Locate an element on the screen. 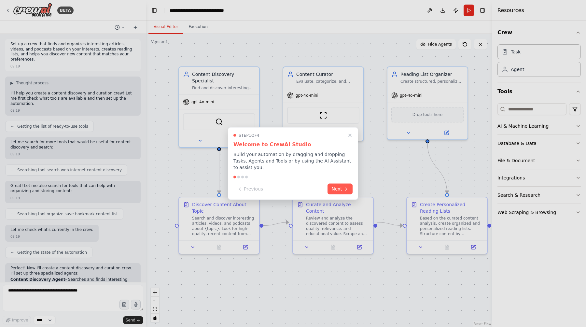 This screenshot has height=327, width=586. button: Close walkthrough is located at coordinates (350, 135).